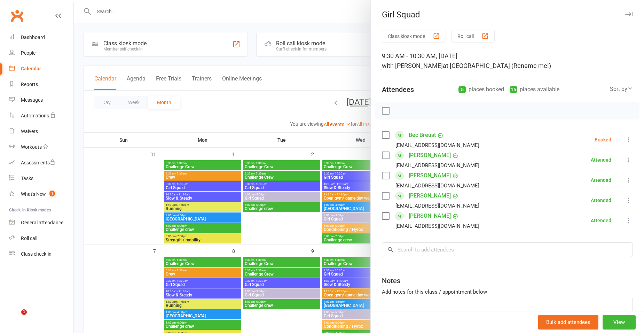  What do you see at coordinates (42, 222) in the screenshot?
I see `div: General attendance` at bounding box center [42, 222].